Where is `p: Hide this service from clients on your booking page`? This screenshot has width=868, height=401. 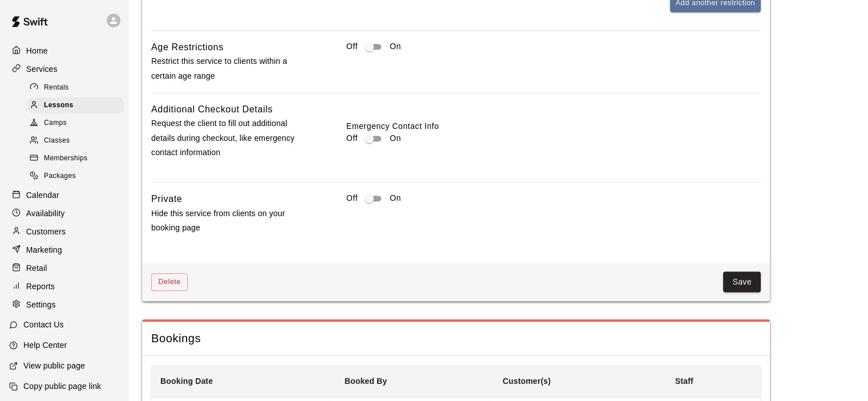
p: Hide this service from clients on your booking page is located at coordinates (231, 221).